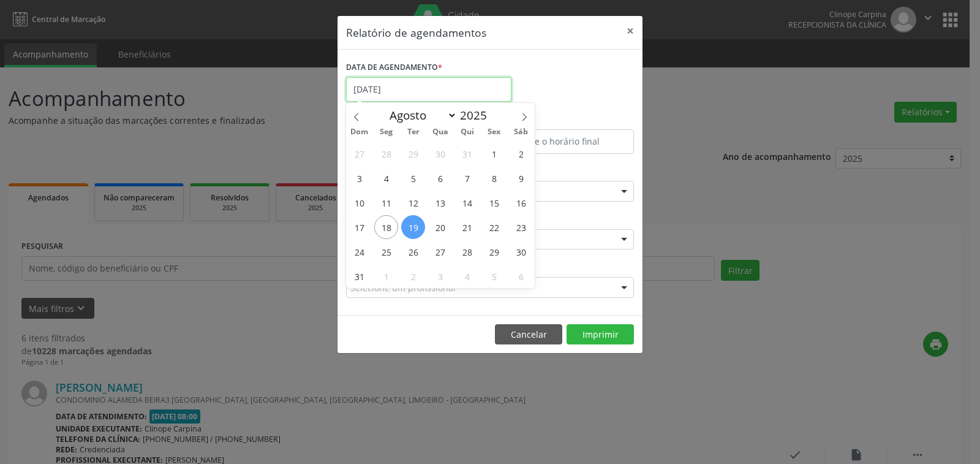 The width and height of the screenshot is (980, 464). I want to click on span: Agosto 6, 2025, so click(440, 178).